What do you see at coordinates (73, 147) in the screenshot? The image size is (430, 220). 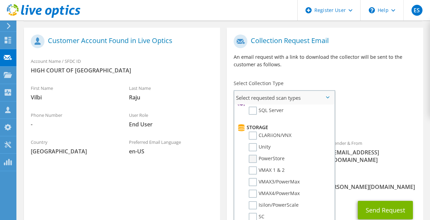 I see `div: Country` at bounding box center [73, 147].